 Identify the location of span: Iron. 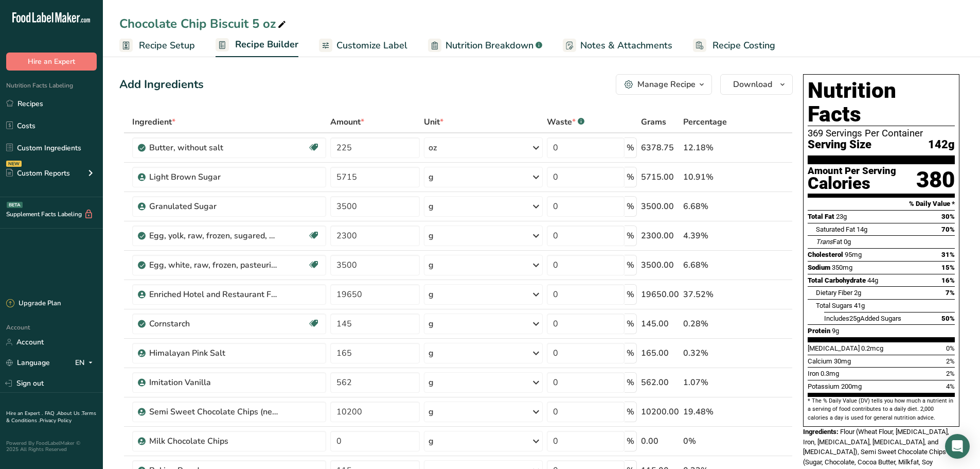
(813, 373).